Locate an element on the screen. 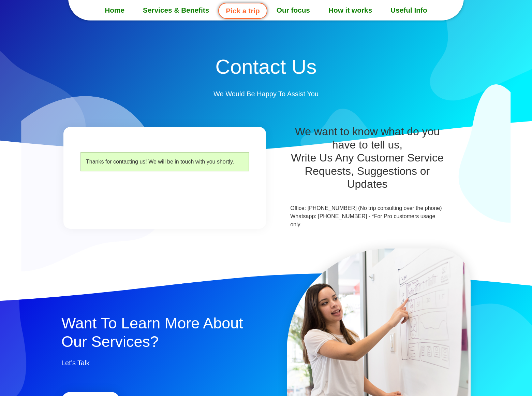  h4: Want To Learn More About Our Services? is located at coordinates (158, 333).